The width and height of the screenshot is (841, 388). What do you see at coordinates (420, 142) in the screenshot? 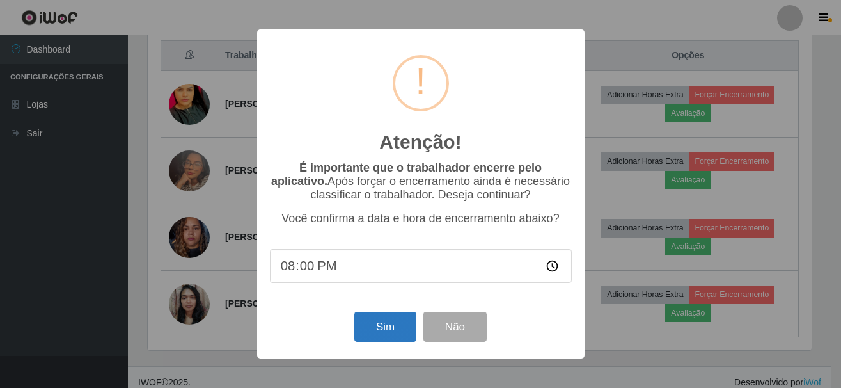
I see `h2: Atenção!` at bounding box center [420, 142].